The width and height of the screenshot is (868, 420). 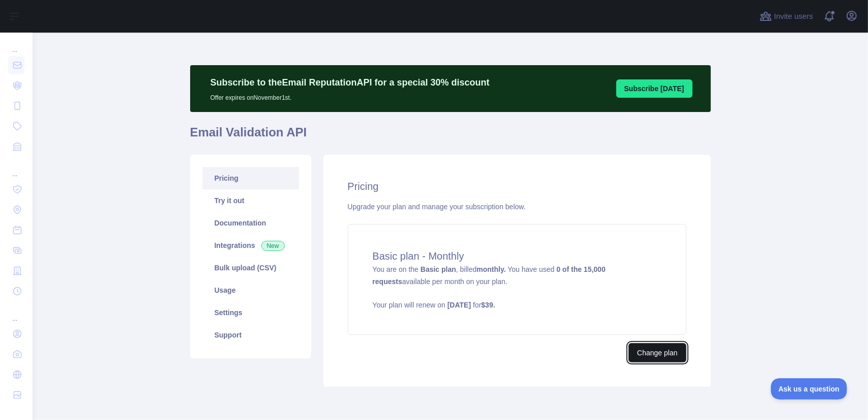 I want to click on a: Settings, so click(x=251, y=313).